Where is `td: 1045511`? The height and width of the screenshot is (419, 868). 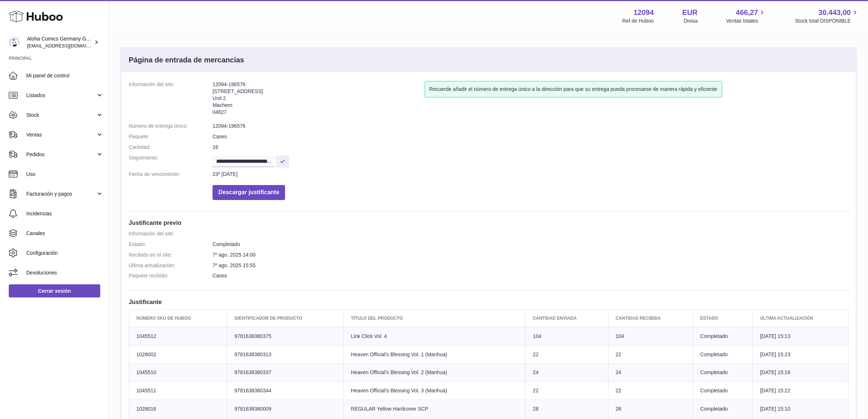 td: 1045511 is located at coordinates (178, 391).